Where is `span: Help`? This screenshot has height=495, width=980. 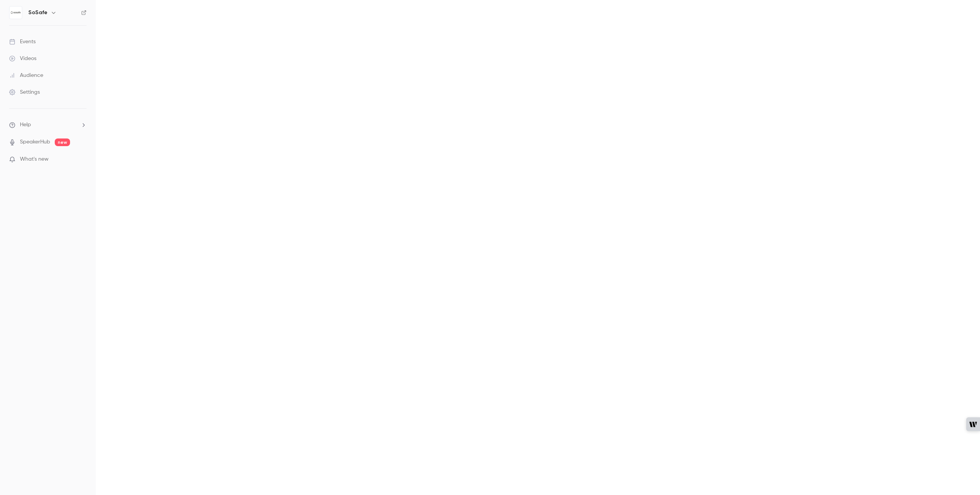
span: Help is located at coordinates (26, 125).